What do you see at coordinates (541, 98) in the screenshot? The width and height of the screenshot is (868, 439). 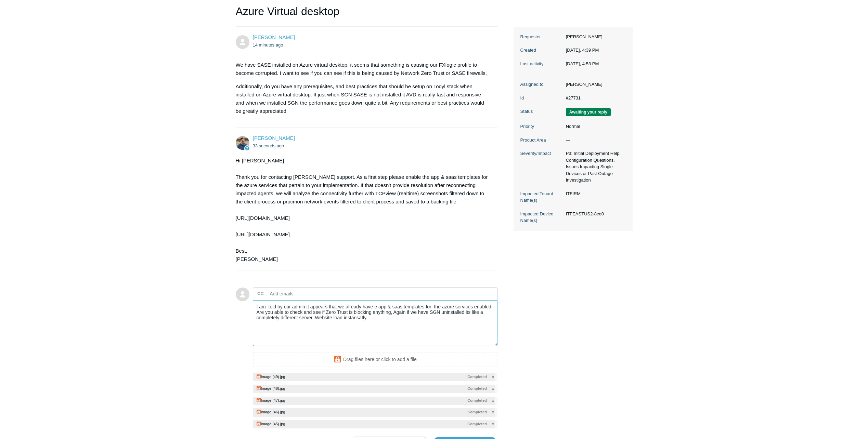 I see `dt: Id` at bounding box center [541, 98].